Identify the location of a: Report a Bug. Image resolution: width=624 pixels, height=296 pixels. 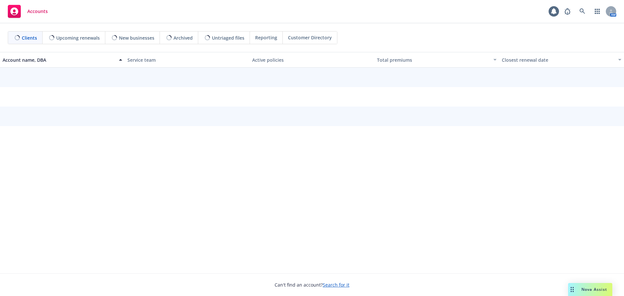
(567, 11).